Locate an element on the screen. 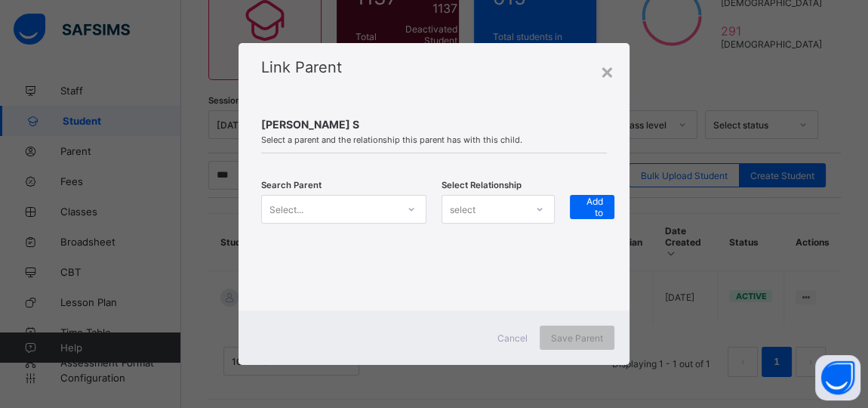  span: Save Parent is located at coordinates (576, 337).